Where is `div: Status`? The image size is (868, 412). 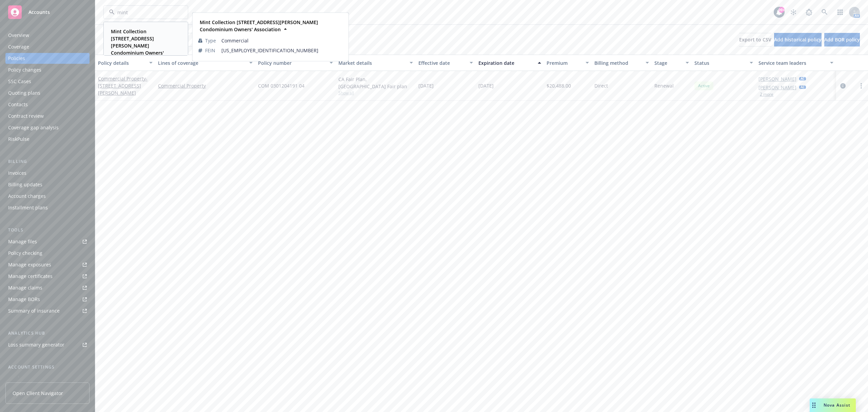 div: Status is located at coordinates (720, 63).